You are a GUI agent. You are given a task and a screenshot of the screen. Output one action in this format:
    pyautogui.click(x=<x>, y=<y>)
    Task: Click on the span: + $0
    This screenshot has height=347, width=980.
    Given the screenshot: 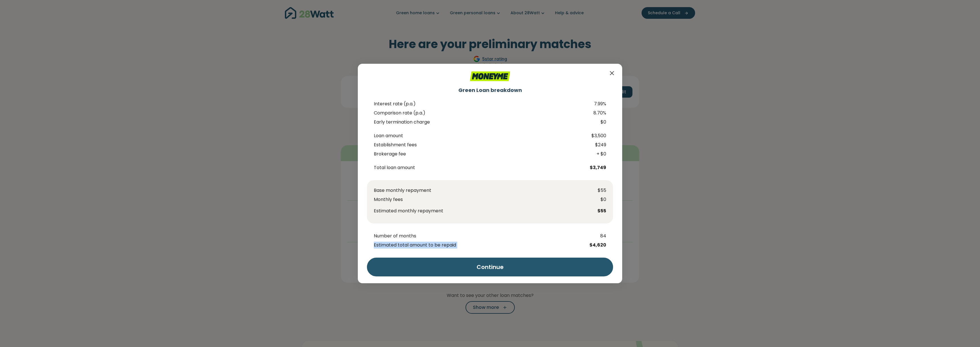 What is the action you would take?
    pyautogui.click(x=599, y=154)
    